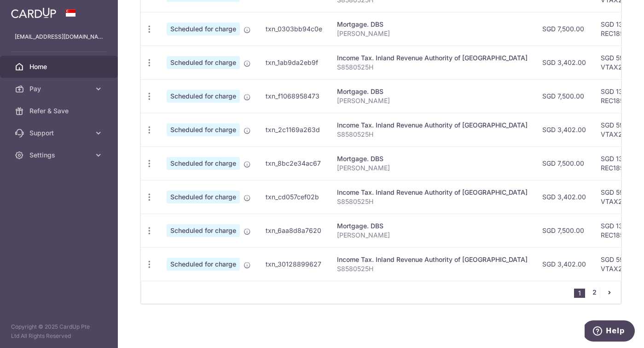  What do you see at coordinates (60, 133) in the screenshot?
I see `span: Support` at bounding box center [60, 133].